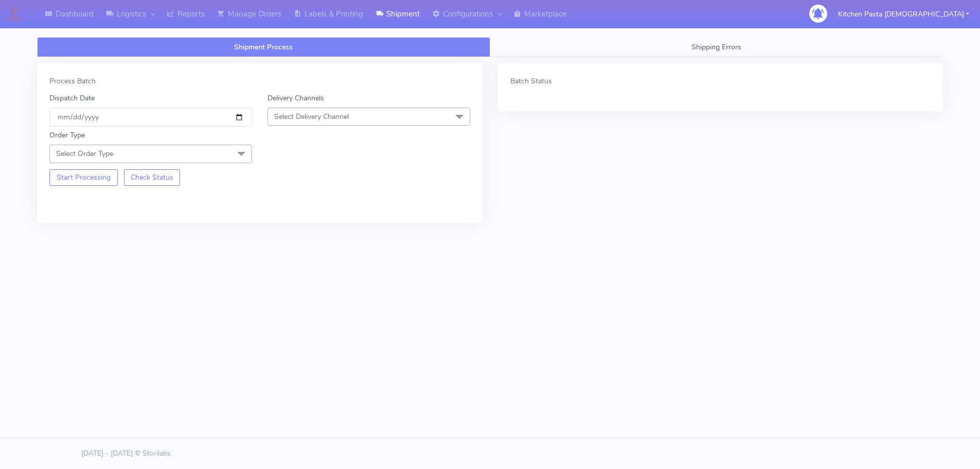  What do you see at coordinates (721, 81) in the screenshot?
I see `div: Batch Status` at bounding box center [721, 81].